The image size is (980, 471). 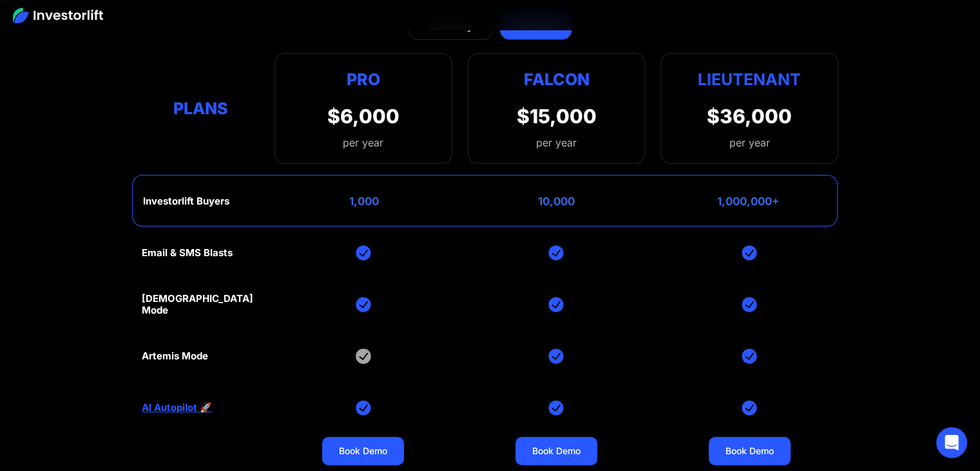 What do you see at coordinates (748, 201) in the screenshot?
I see `div: 1,000,000+` at bounding box center [748, 201].